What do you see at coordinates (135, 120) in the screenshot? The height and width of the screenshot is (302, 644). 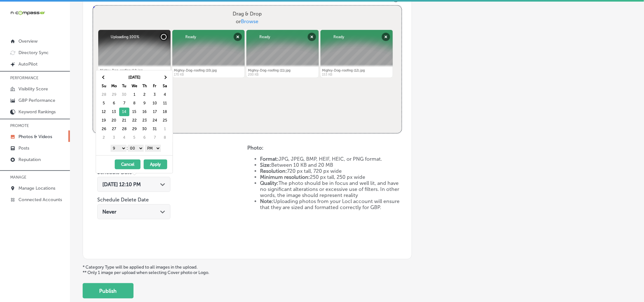 I see `td: 22` at bounding box center [135, 120].